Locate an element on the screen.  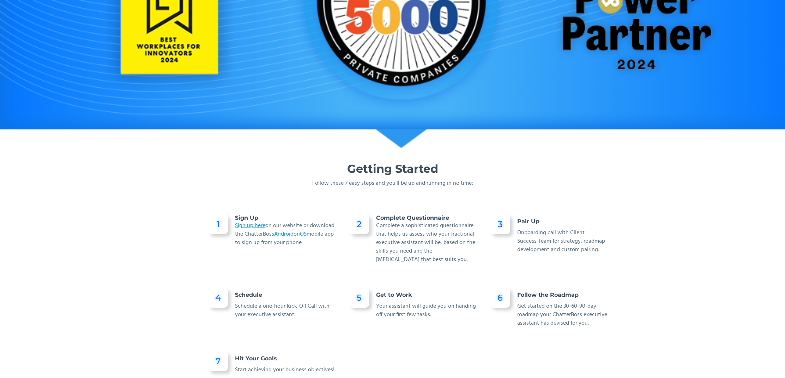
div: 5 is located at coordinates (359, 297).